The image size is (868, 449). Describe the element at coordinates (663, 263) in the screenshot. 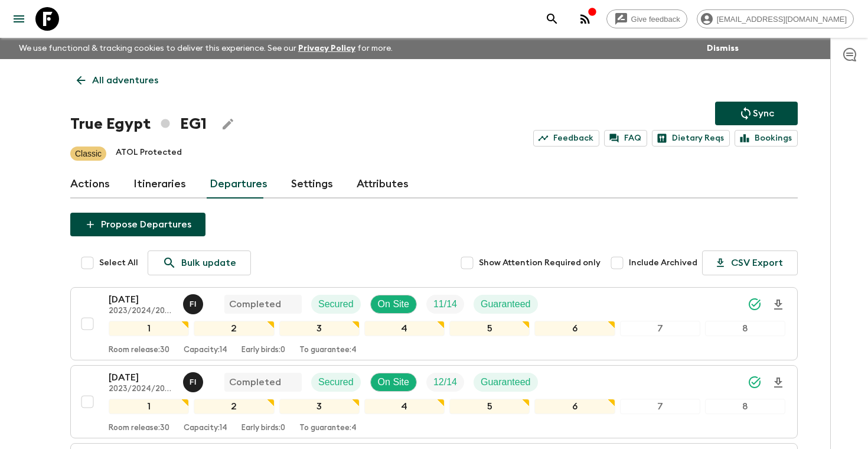

I see `span: Include Archived` at that location.